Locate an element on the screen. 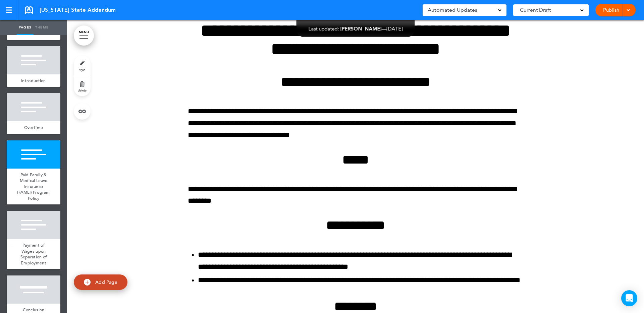 This screenshot has width=644, height=313. div: Open Intercom Messenger is located at coordinates (629, 298).